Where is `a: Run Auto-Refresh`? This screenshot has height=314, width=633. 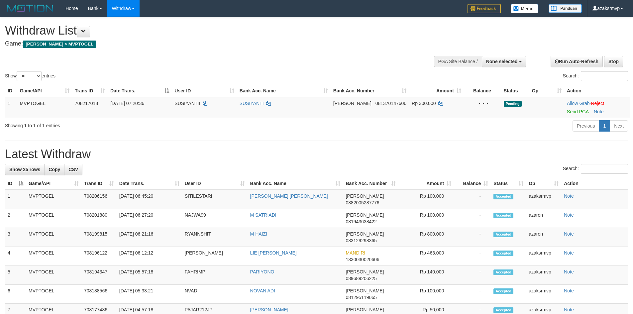
a: Run Auto-Refresh is located at coordinates (576, 61).